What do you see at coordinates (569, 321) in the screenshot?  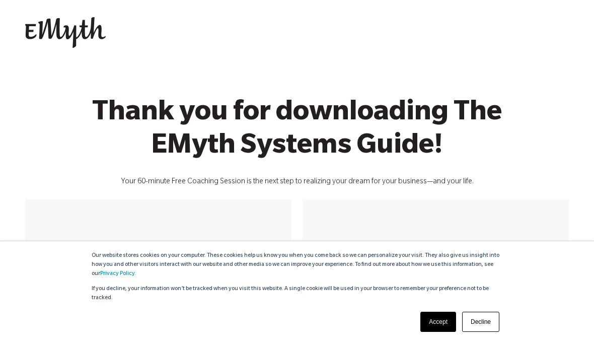 I see `div: Chat Widget` at bounding box center [569, 321].